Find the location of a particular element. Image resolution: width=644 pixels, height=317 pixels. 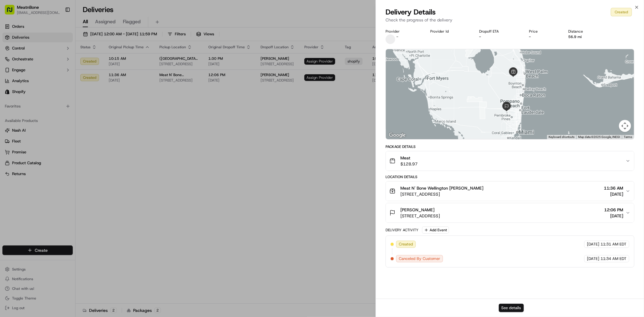

div: Provider is located at coordinates (403, 31).